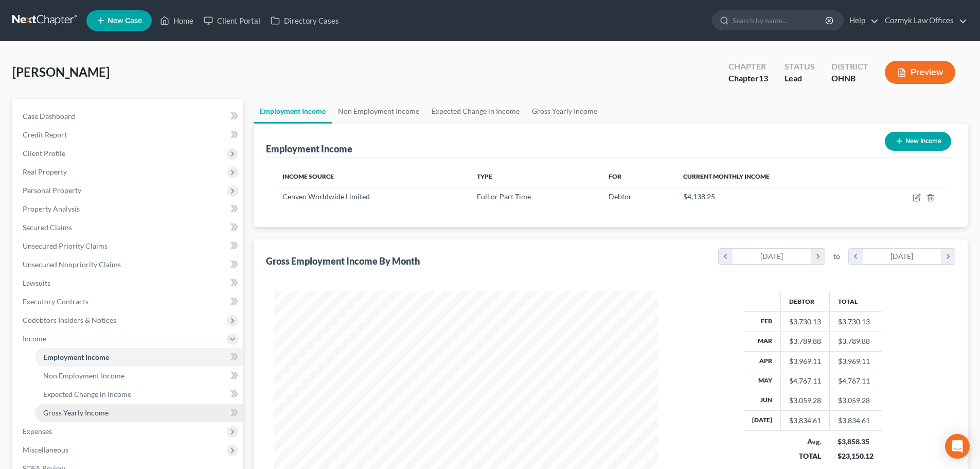  Describe the element at coordinates (343, 261) in the screenshot. I see `div: Gross Employment Income By Month` at that location.